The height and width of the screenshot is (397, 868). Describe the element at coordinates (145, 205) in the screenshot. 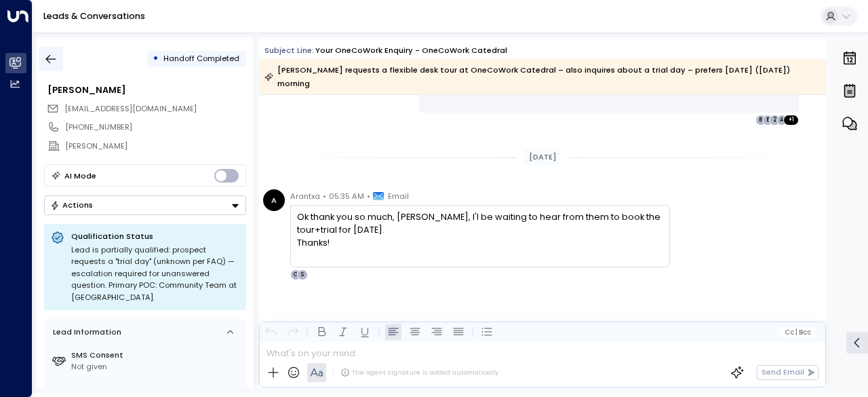

I see `div: Button group with a nested menu` at that location.